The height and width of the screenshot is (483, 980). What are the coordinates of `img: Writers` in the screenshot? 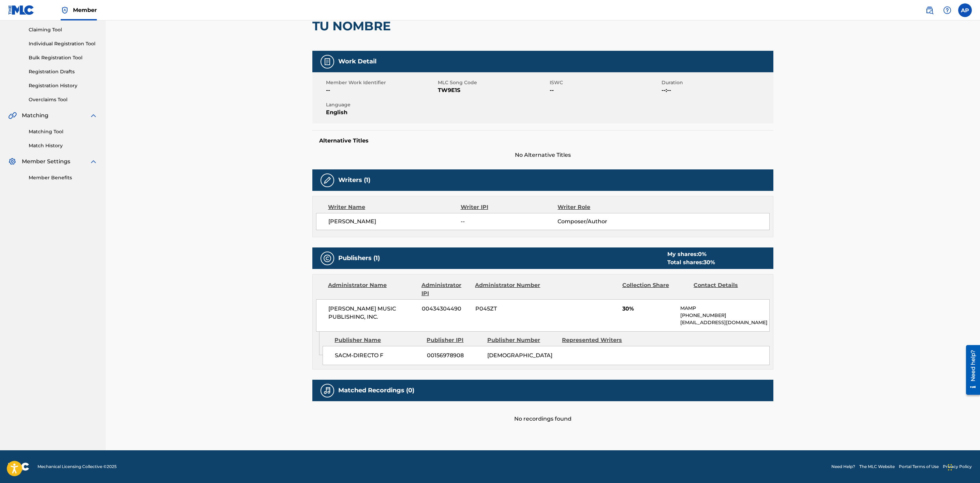 It's located at (328, 181).